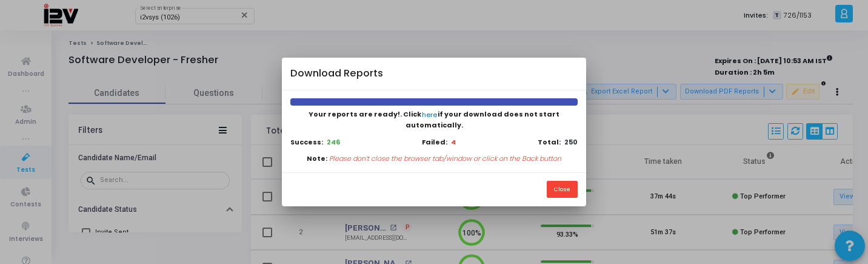 This screenshot has width=868, height=264. I want to click on b: Success:, so click(306, 142).